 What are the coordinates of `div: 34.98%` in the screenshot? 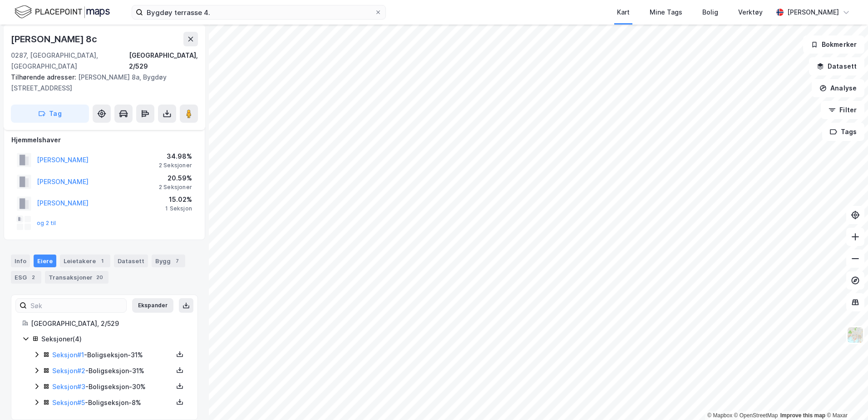 It's located at (175, 156).